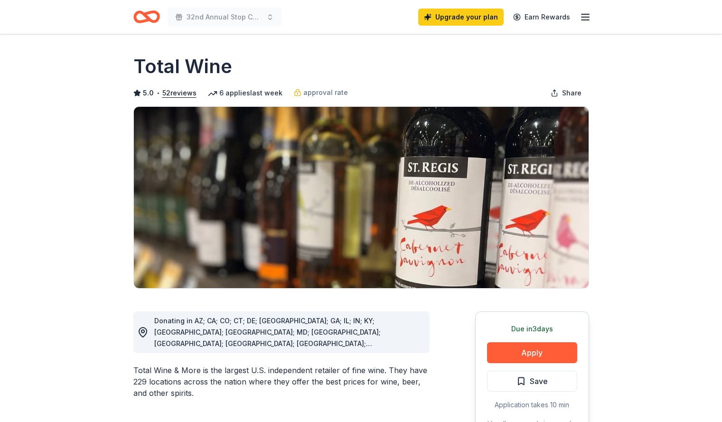 The image size is (722, 422). What do you see at coordinates (321, 93) in the screenshot?
I see `a: approval rate` at bounding box center [321, 93].